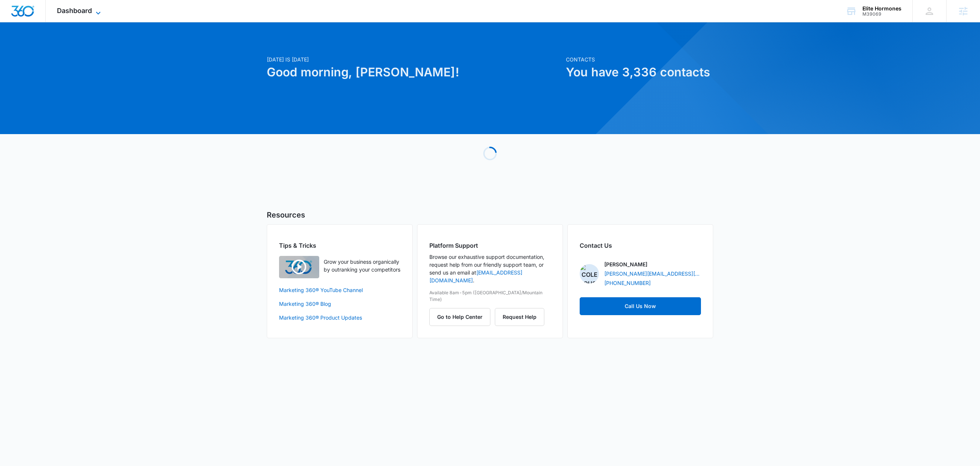 This screenshot has width=980, height=466. What do you see at coordinates (339, 317) in the screenshot?
I see `a: Marketing 360® Product Updates` at bounding box center [339, 317].